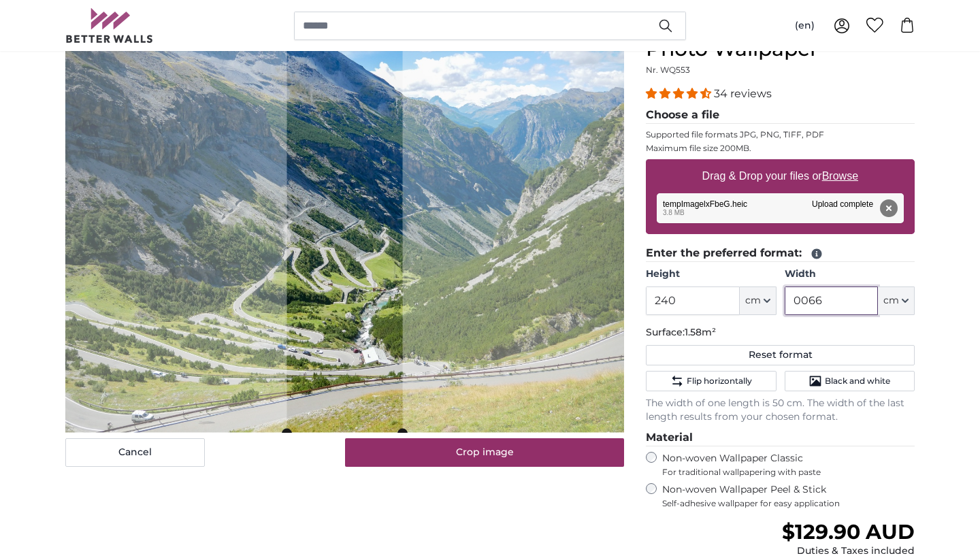 The width and height of the screenshot is (980, 558). Describe the element at coordinates (849, 274) in the screenshot. I see `label: Width` at that location.